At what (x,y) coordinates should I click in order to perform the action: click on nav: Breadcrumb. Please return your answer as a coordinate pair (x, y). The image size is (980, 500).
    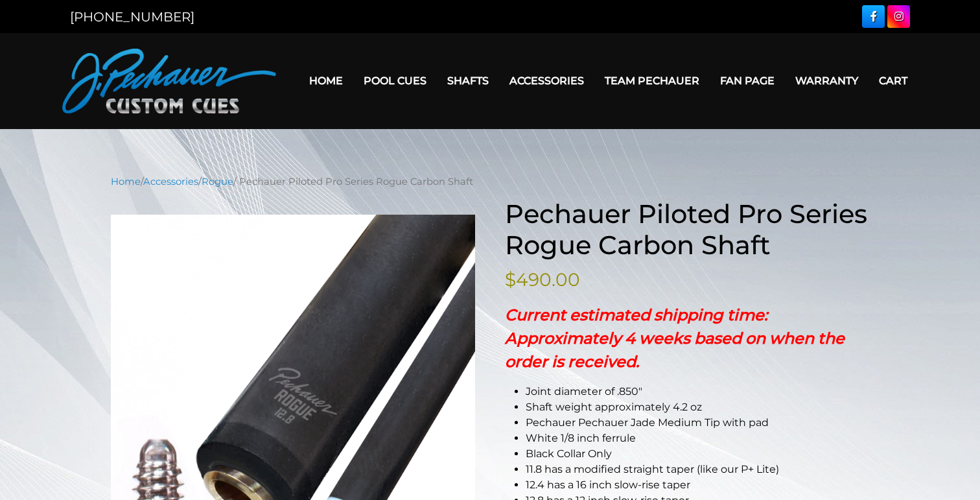
    Looking at the image, I should click on (490, 182).